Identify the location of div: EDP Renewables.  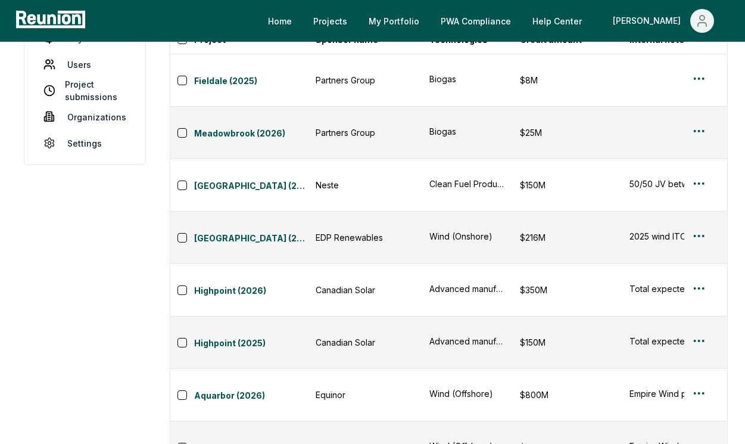
(354, 237).